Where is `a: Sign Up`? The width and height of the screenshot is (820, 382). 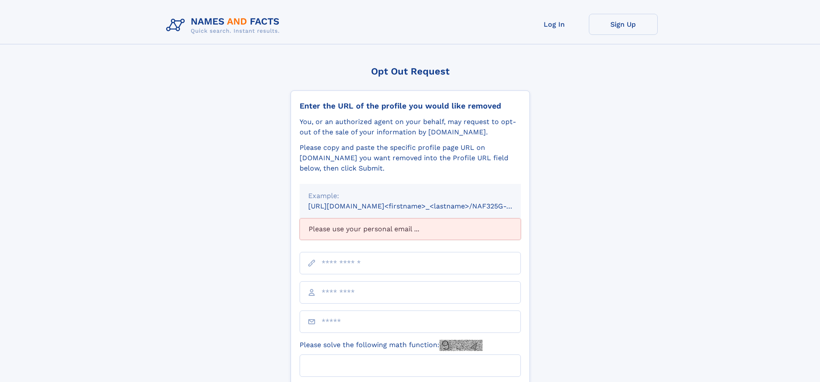
a: Sign Up is located at coordinates (623, 24).